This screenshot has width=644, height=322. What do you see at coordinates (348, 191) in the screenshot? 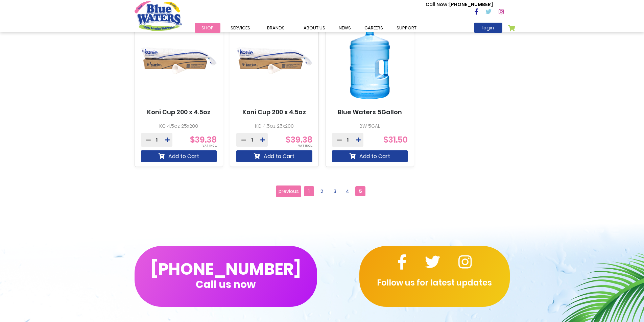
I see `a: 4` at bounding box center [348, 191].